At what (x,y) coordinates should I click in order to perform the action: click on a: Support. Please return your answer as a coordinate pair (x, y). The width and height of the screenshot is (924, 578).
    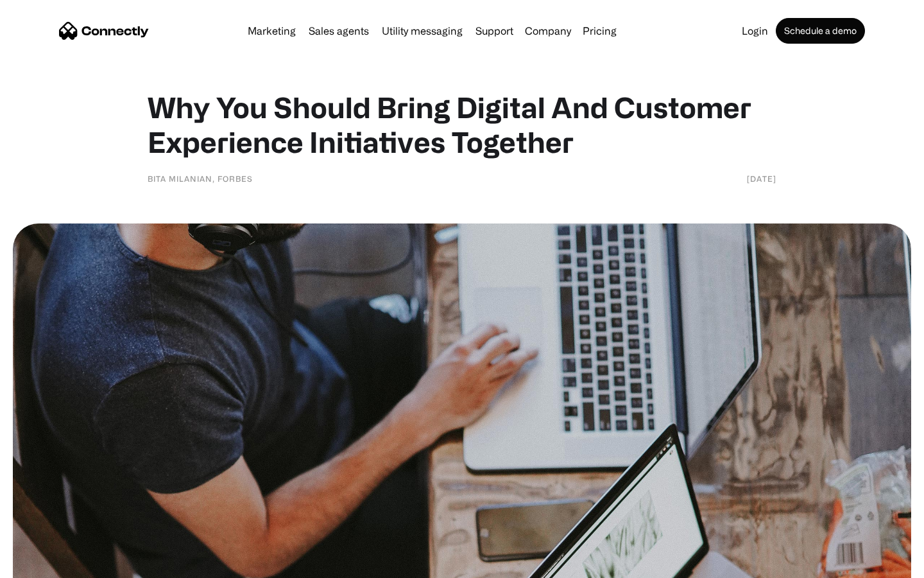
    Looking at the image, I should click on (494, 31).